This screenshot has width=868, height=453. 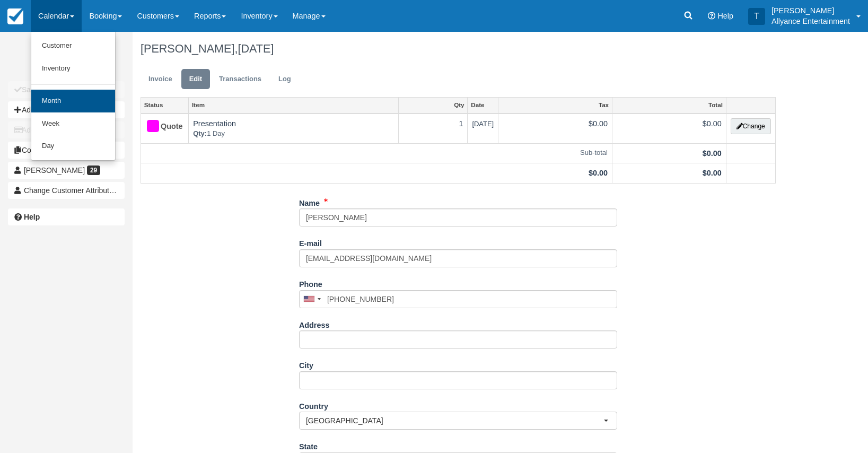 What do you see at coordinates (160, 79) in the screenshot?
I see `a: Invoice` at bounding box center [160, 79].